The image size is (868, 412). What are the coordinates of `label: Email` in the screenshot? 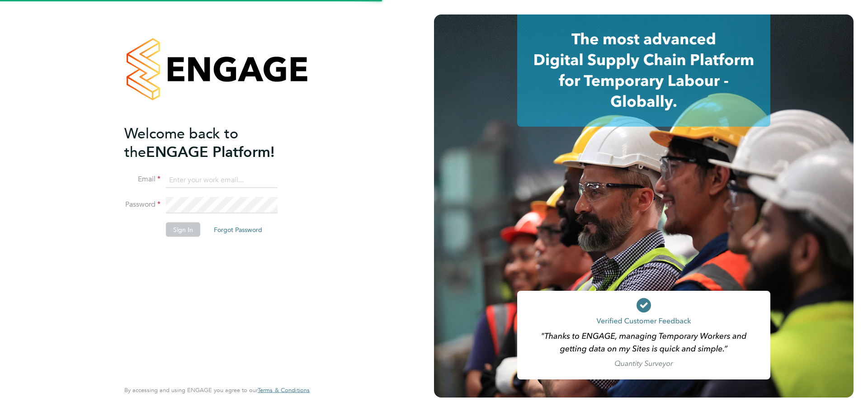 It's located at (143, 179).